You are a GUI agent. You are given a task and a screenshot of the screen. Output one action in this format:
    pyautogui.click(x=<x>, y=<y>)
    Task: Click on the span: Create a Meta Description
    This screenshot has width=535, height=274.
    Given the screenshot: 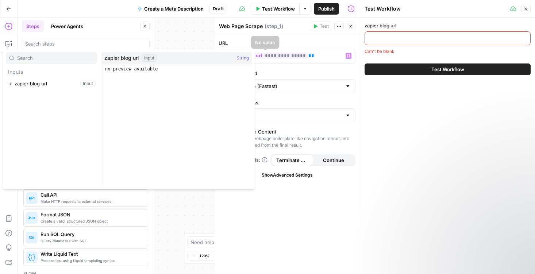 What is the action you would take?
    pyautogui.click(x=174, y=9)
    